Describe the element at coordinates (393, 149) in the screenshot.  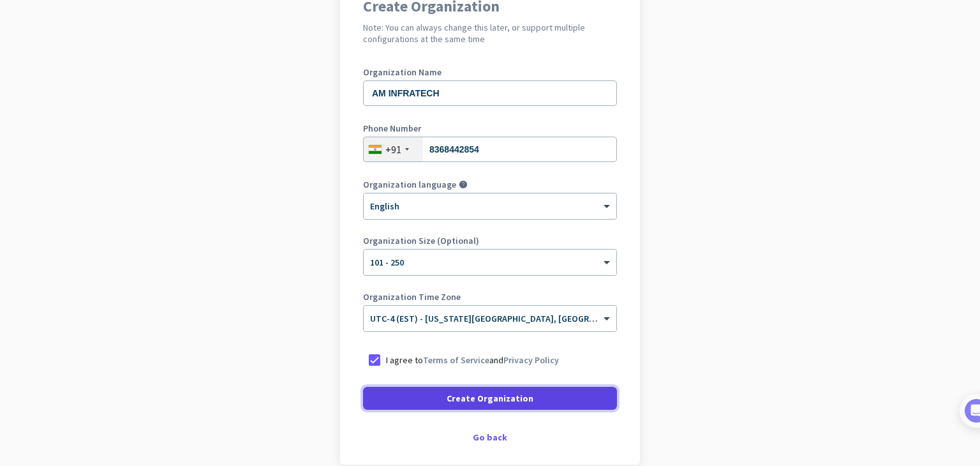
I see `div: +91` at that location.